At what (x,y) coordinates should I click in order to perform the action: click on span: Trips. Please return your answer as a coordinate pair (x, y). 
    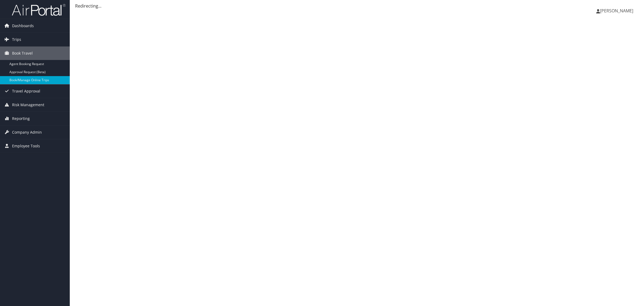
    Looking at the image, I should click on (16, 40).